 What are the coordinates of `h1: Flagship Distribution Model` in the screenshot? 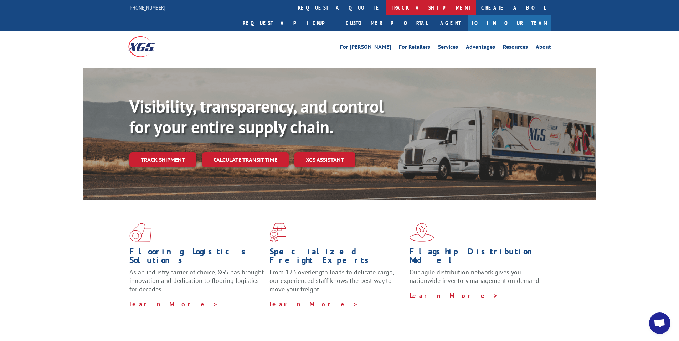 It's located at (477, 258).